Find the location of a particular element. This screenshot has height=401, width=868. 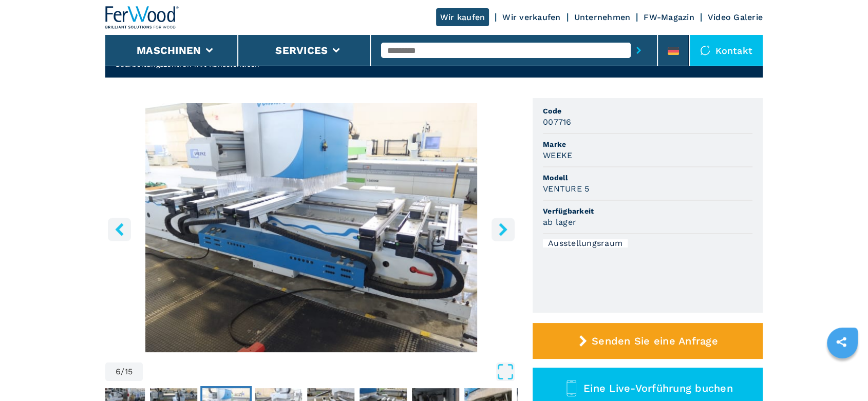

button: submit-button is located at coordinates (638, 50).